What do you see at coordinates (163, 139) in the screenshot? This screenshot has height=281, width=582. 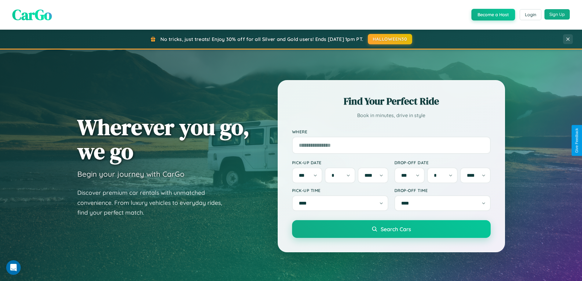 I see `h1: Wherever you go, we go` at bounding box center [163, 139].